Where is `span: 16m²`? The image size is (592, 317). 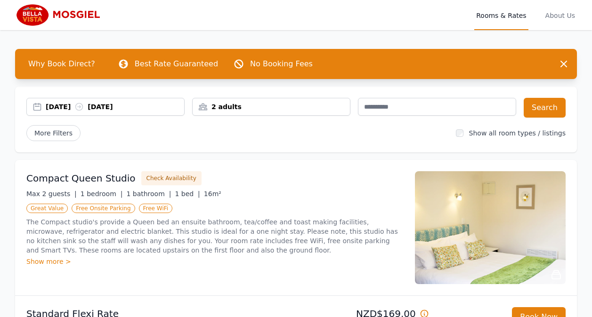 span: 16m² is located at coordinates (212, 194).